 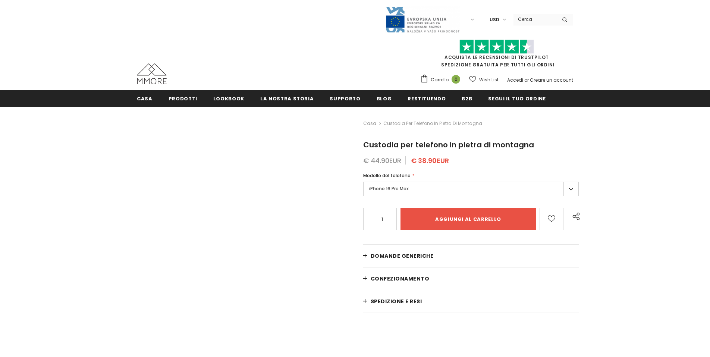 What do you see at coordinates (228, 98) in the screenshot?
I see `a: Lookbook` at bounding box center [228, 98].